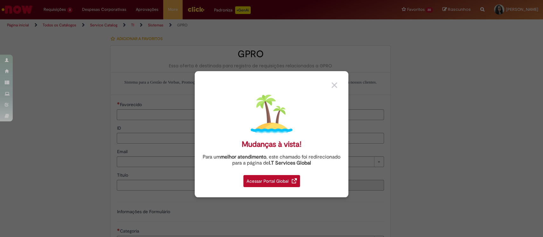 This screenshot has width=543, height=237. Describe the element at coordinates (272, 179) in the screenshot. I see `a: Acessar Portal Global` at that location.